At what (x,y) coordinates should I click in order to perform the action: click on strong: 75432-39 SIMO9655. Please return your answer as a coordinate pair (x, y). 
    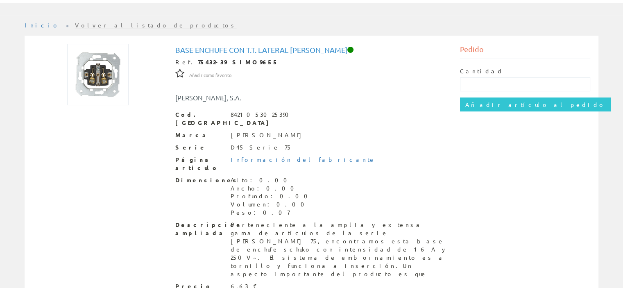
    Looking at the image, I should click on (238, 62).